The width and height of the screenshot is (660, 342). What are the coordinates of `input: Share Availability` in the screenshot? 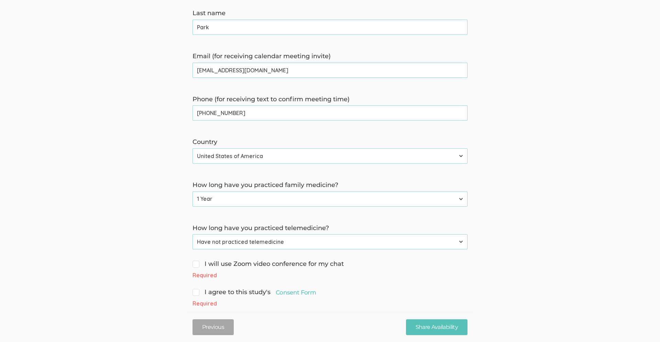 It's located at (437, 326).